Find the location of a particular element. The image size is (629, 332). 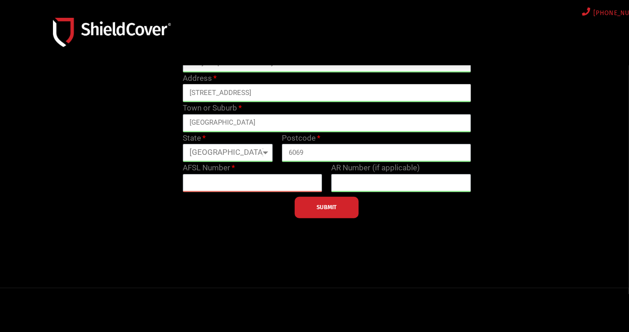

label: Town or Suburb is located at coordinates (212, 108).